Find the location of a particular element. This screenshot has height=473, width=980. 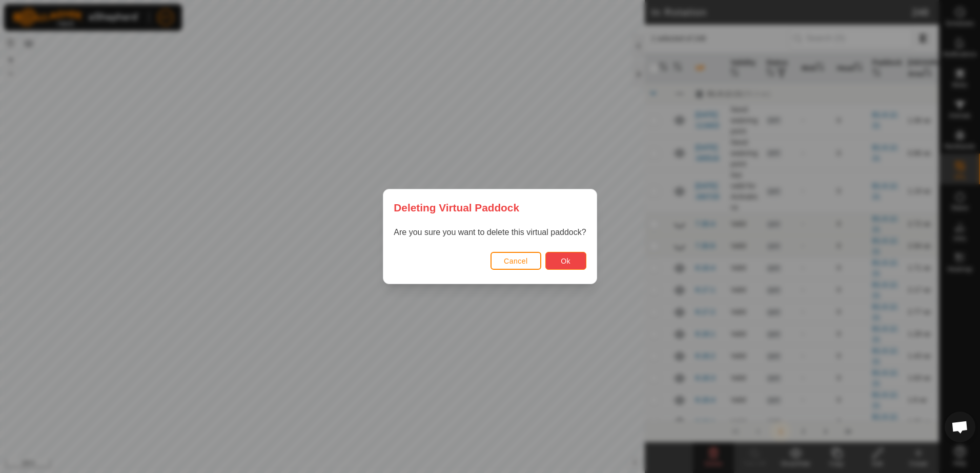

span: Deleting Virtual Paddock is located at coordinates (456, 207).